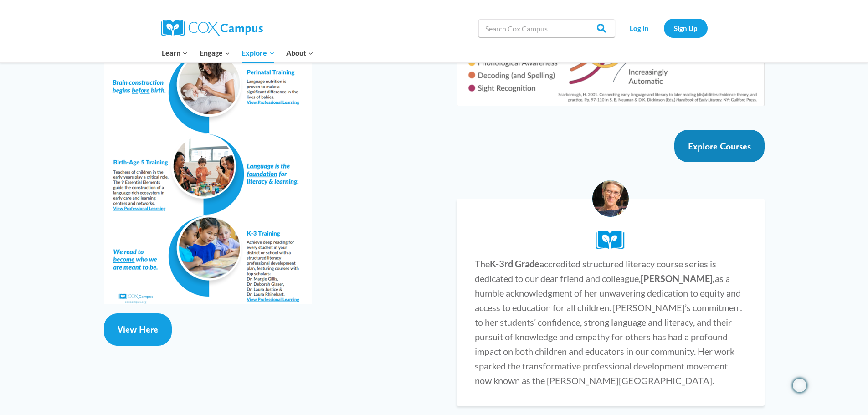  I want to click on button: Child menu of Learn, so click(175, 53).